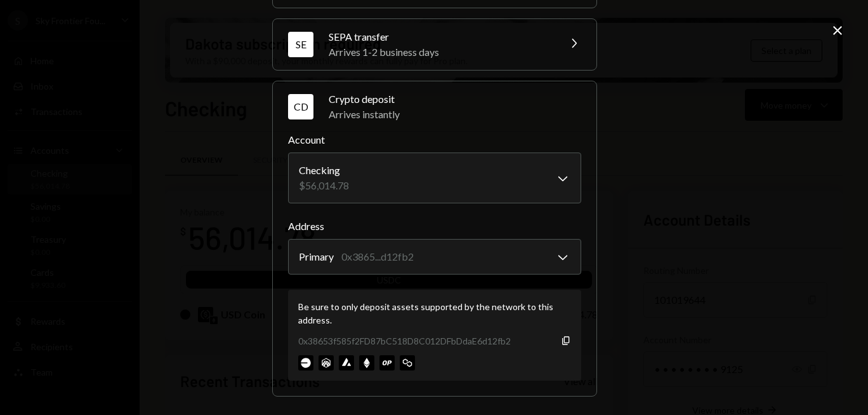  I want to click on div: SE, so click(301, 45).